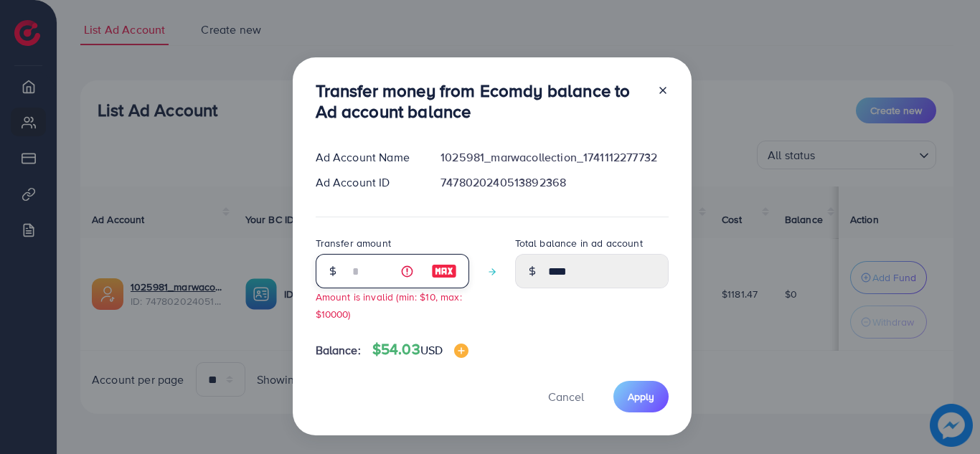 The width and height of the screenshot is (980, 454). I want to click on label: Total balance in ad account, so click(579, 243).